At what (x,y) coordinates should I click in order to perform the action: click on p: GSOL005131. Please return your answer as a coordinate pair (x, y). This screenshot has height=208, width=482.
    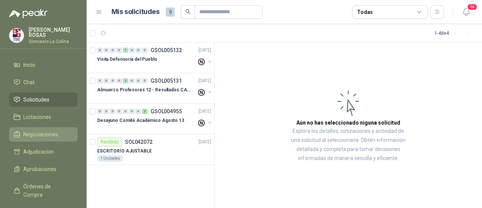
    Looking at the image, I should click on (166, 81).